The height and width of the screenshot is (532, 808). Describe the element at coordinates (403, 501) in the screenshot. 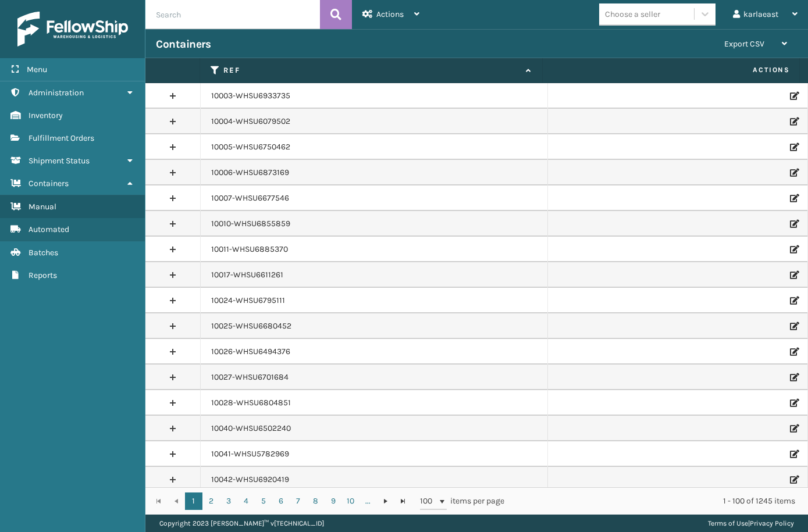

I see `span: Go to the last page` at that location.